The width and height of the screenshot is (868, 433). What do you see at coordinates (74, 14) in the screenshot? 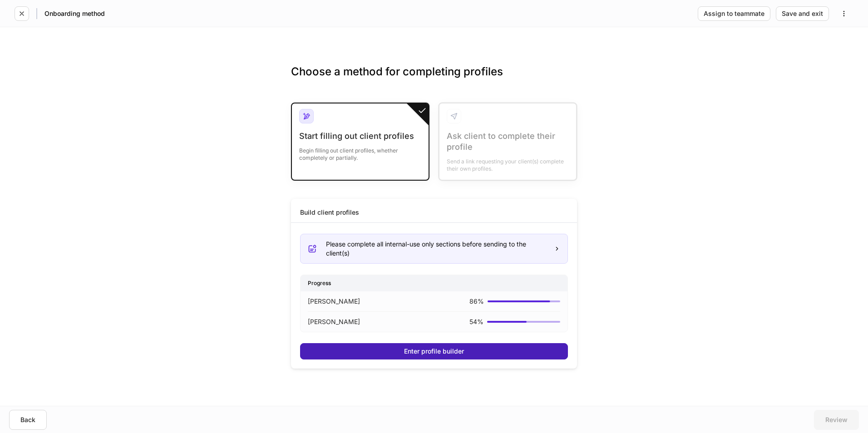
I see `h5: Onboarding method` at bounding box center [74, 14].